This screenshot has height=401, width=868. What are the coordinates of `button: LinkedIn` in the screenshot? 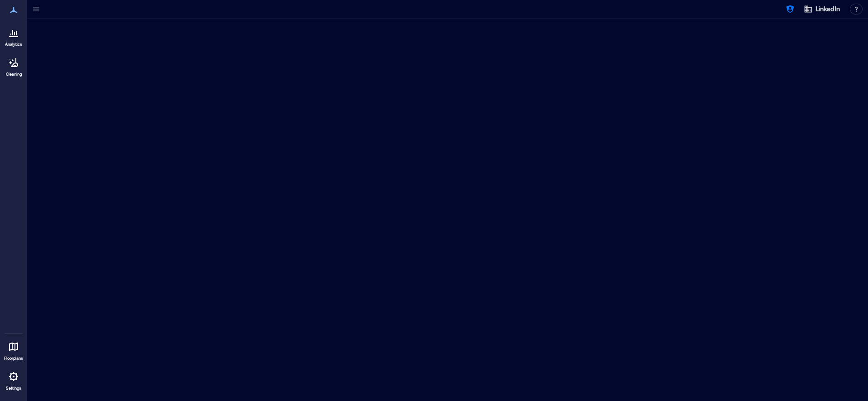 It's located at (822, 9).